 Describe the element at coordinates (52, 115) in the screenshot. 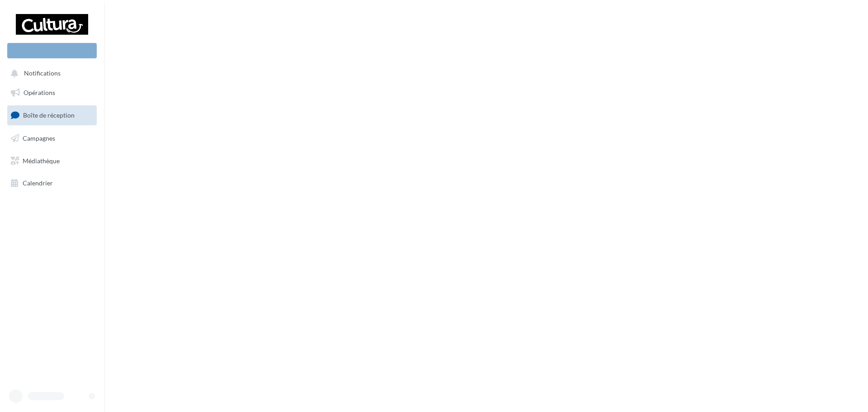

I see `a: Boîte de réception` at that location.